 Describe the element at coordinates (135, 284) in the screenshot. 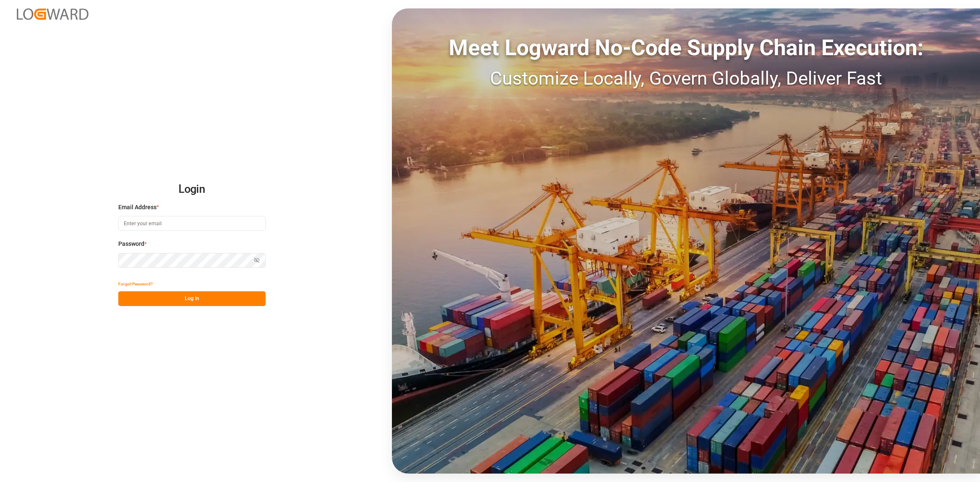

I see `button: Forgot Password?` at that location.